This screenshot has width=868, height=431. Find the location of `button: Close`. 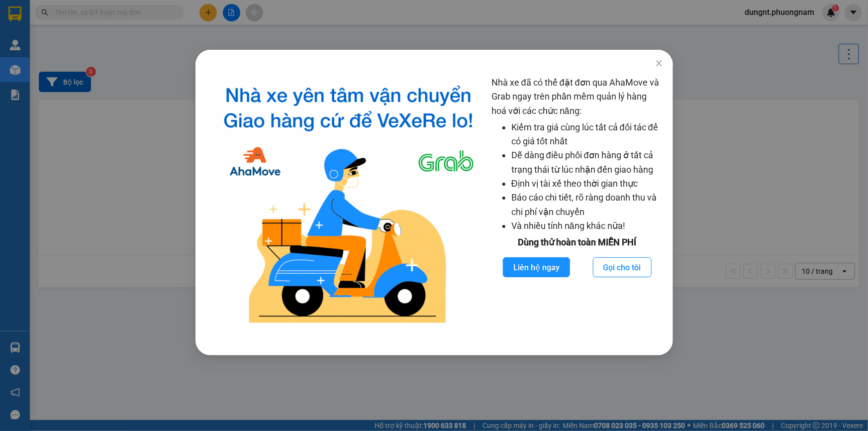

button: Close is located at coordinates (658, 64).